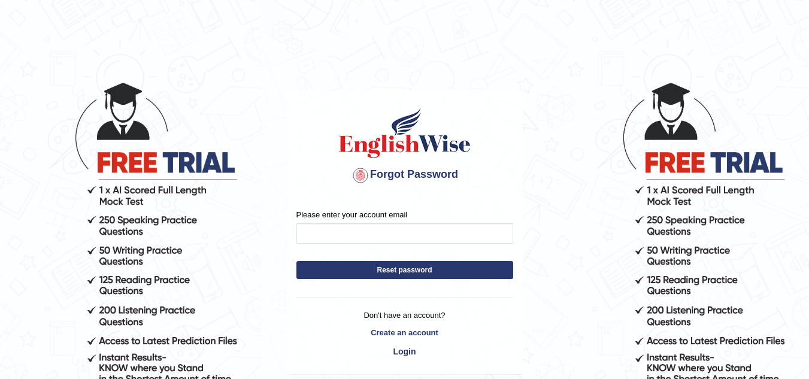 The image size is (809, 379). What do you see at coordinates (405, 315) in the screenshot?
I see `p: Don't have an account?` at bounding box center [405, 315].